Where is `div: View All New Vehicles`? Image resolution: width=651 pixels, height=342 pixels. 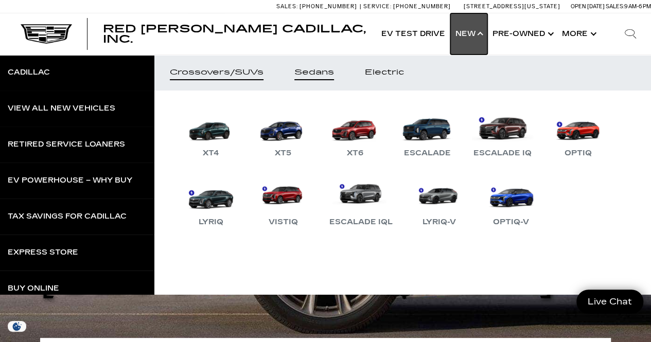 div: View All New Vehicles is located at coordinates (61, 109).